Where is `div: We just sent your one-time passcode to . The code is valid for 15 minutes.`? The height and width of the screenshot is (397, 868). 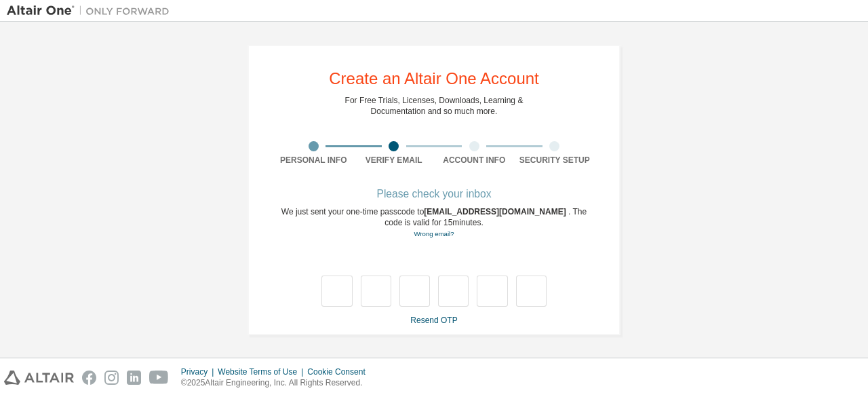
div: We just sent your one-time passcode to . The code is valid for 15 minutes. is located at coordinates (434, 222).